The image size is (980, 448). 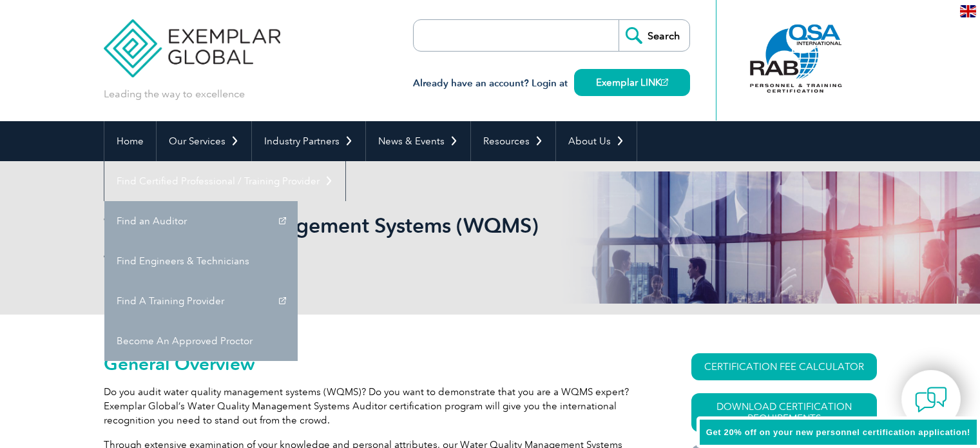 I want to click on img: contact-chat.png, so click(x=931, y=399).